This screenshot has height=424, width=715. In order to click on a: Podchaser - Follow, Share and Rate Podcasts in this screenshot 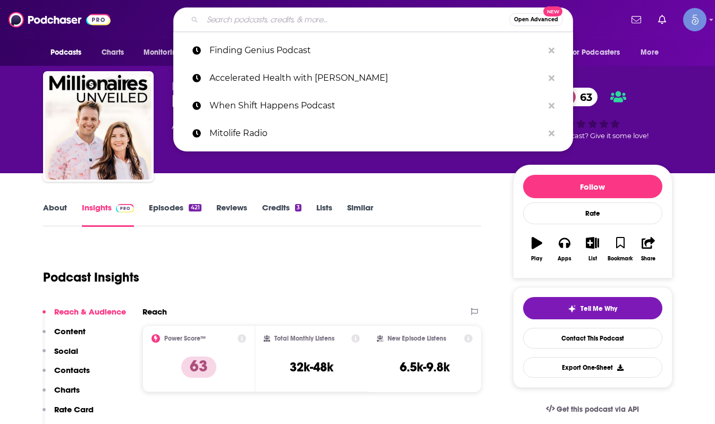, I will do `click(60, 20)`.